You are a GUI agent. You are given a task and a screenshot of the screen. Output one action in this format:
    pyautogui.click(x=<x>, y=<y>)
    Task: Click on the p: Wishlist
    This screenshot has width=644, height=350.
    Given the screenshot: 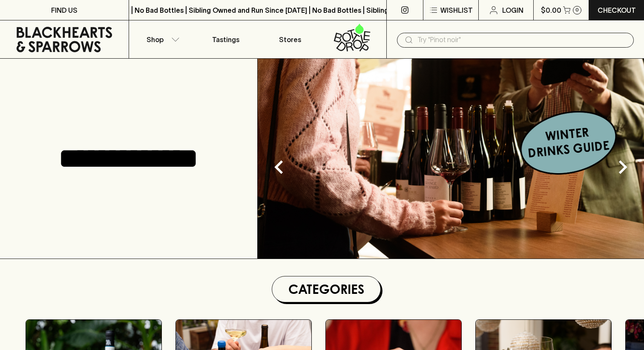 What is the action you would take?
    pyautogui.click(x=457, y=10)
    